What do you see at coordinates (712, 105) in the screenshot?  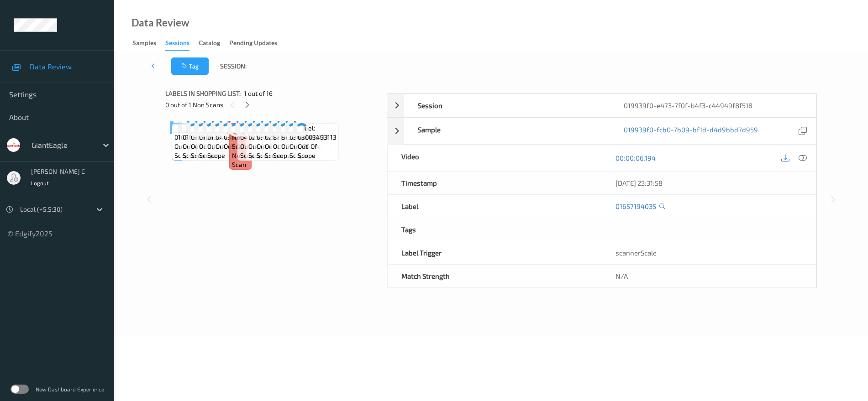 I see `div: 019939f0-e473-7f0f-b4f3-c44949f8f518` at bounding box center [712, 105].